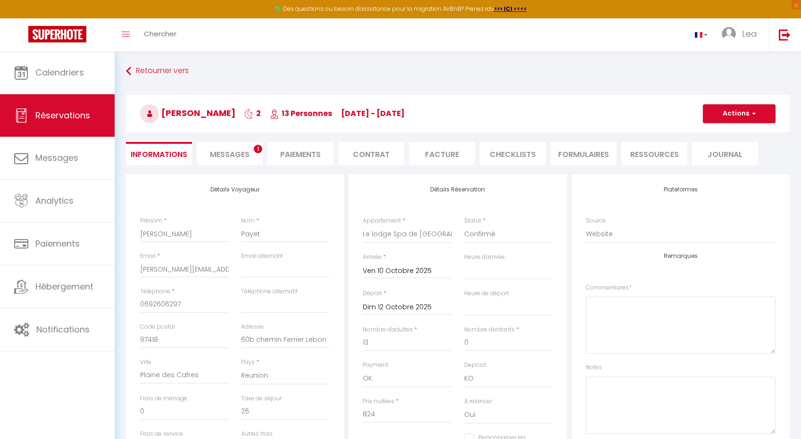  I want to click on li: FORMULAIRES, so click(584, 153).